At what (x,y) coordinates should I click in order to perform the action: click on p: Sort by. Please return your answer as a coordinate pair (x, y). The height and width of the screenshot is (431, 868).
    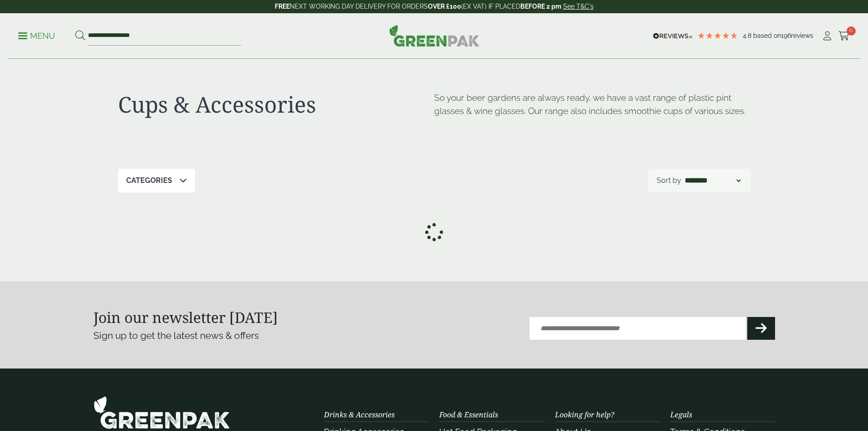
    Looking at the image, I should click on (669, 181).